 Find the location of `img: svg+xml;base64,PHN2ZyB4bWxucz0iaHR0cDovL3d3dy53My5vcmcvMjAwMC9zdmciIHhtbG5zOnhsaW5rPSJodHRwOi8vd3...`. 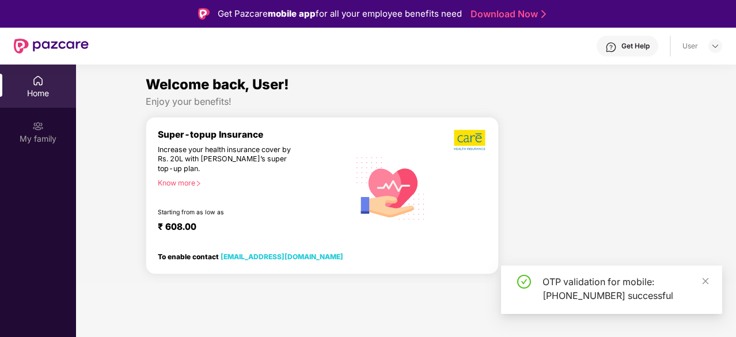

img: svg+xml;base64,PHN2ZyB4bWxucz0iaHR0cDovL3d3dy53My5vcmcvMjAwMC9zdmciIHhtbG5zOnhsaW5rPSJodHRwOi8vd3... is located at coordinates (391, 187).